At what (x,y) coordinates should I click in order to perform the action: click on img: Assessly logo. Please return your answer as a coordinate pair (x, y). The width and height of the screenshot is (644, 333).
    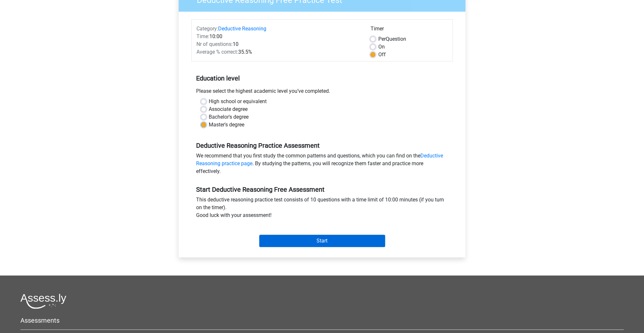
    Looking at the image, I should click on (43, 301).